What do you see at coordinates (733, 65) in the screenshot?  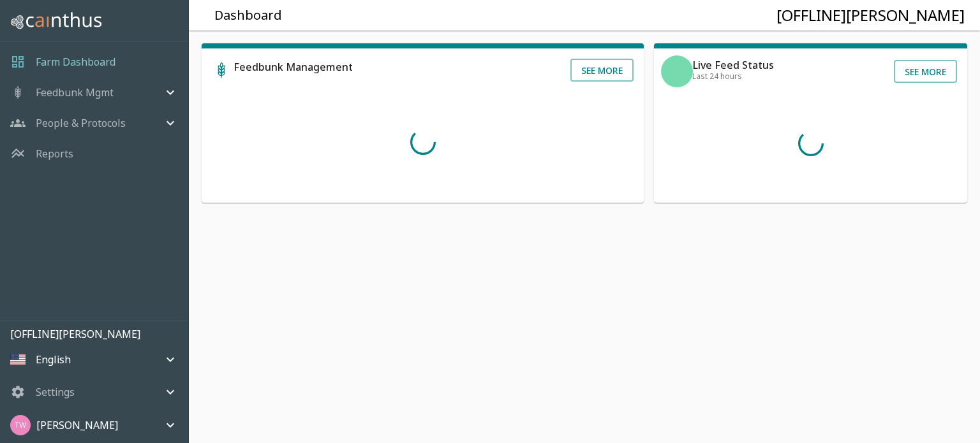 I see `h6: Live Feed Status` at bounding box center [733, 65].